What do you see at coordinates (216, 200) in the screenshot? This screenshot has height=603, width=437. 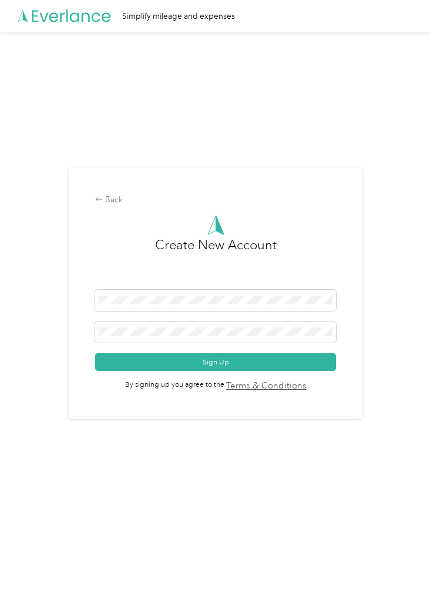 I see `div: Back` at bounding box center [216, 200].